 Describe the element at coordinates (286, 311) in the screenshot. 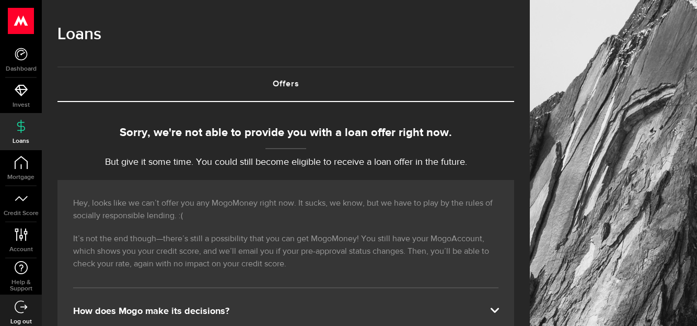

I see `div: How does Mogo make its decisions?` at that location.